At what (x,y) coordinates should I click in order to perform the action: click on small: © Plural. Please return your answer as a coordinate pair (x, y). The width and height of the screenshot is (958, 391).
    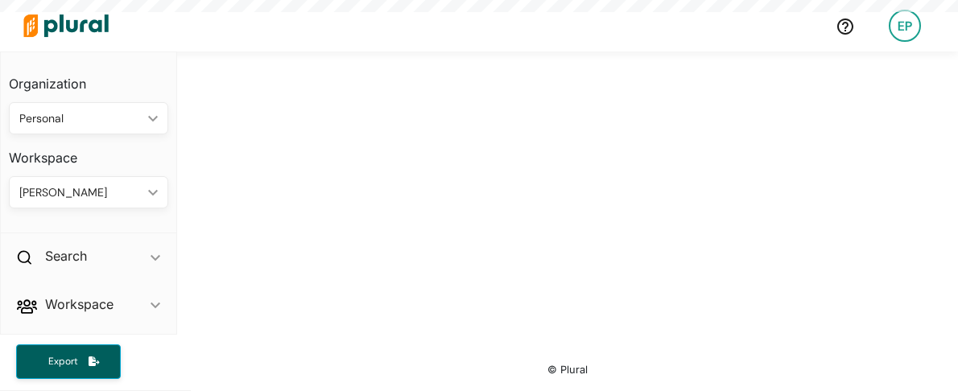
    Looking at the image, I should click on (567, 369).